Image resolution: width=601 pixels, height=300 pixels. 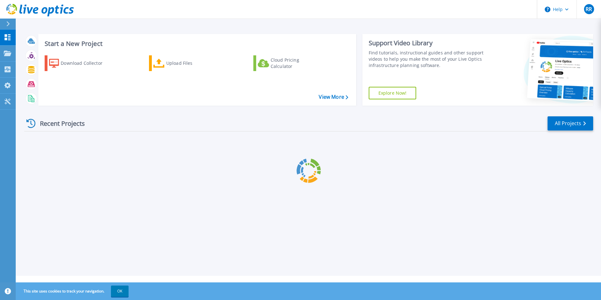 I want to click on div: Cloud Pricing Calculator, so click(x=296, y=63).